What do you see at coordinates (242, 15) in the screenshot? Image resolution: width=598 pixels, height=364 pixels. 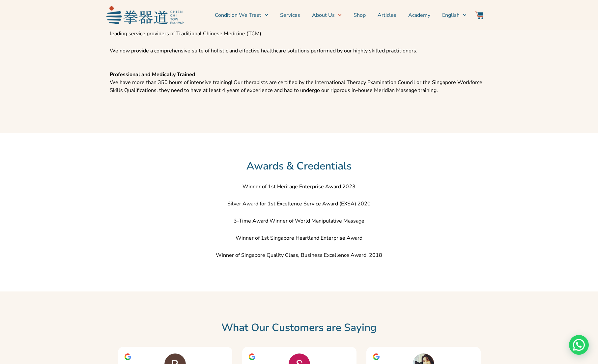 I see `a: Condition We Treat` at bounding box center [242, 15].